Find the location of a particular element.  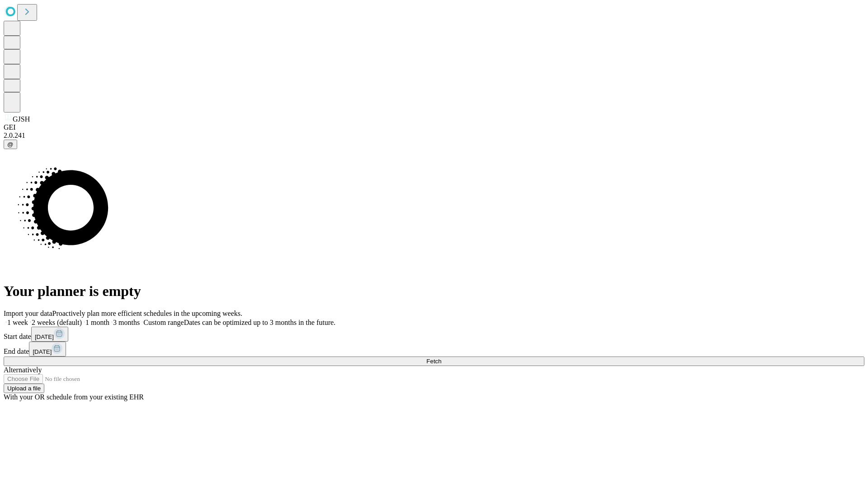

div: End date is located at coordinates (434, 348).